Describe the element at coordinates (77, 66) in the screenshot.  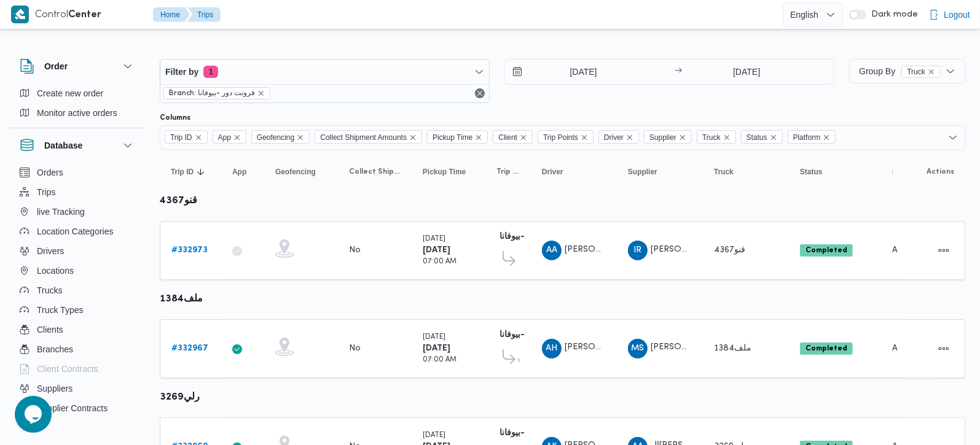
I see `button: Order` at that location.